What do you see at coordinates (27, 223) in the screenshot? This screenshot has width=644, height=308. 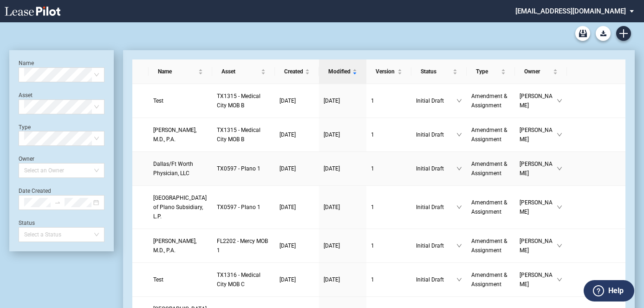 I see `label: Status` at bounding box center [27, 223].